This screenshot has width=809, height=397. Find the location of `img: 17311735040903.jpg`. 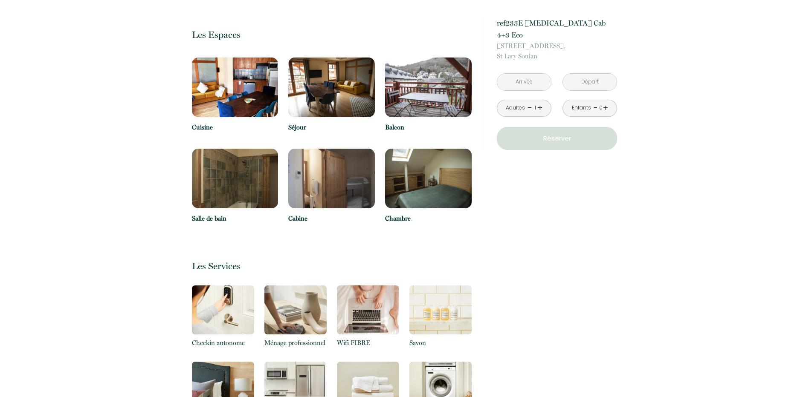

img: 17311735040903.jpg is located at coordinates (235, 87).